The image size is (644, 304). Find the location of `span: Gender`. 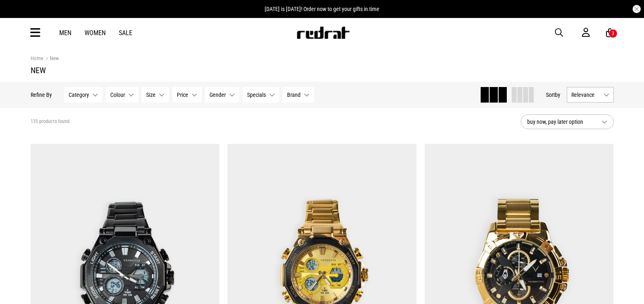

span: Gender is located at coordinates (218, 95).